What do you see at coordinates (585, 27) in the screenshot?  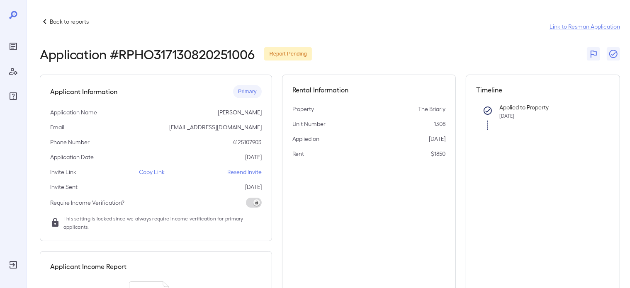 I see `a: Link to Resman Application` at bounding box center [585, 27].